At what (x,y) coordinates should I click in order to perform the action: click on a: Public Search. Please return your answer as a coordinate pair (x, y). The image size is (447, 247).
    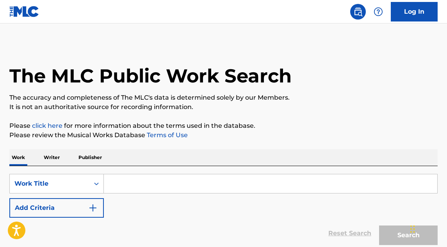
    Looking at the image, I should click on (358, 12).